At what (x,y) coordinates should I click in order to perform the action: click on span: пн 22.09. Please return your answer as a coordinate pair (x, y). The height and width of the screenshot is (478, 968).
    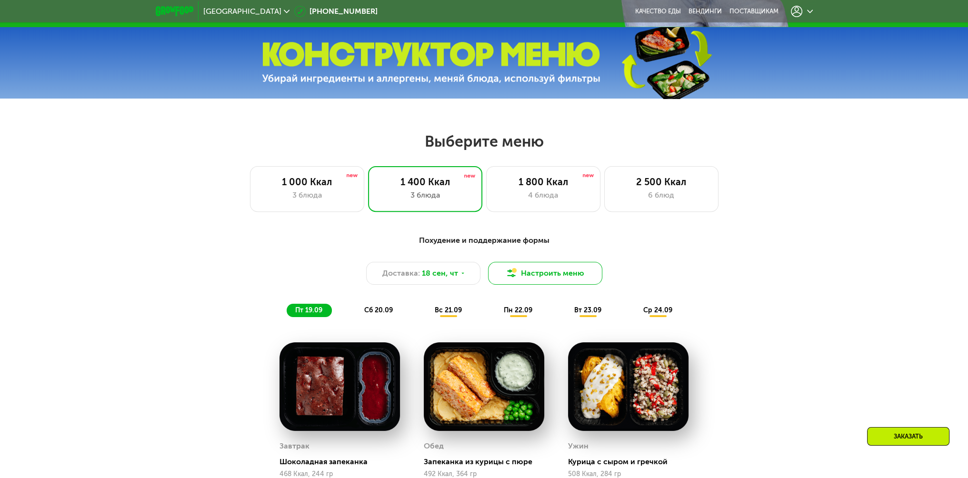
    Looking at the image, I should click on (518, 310).